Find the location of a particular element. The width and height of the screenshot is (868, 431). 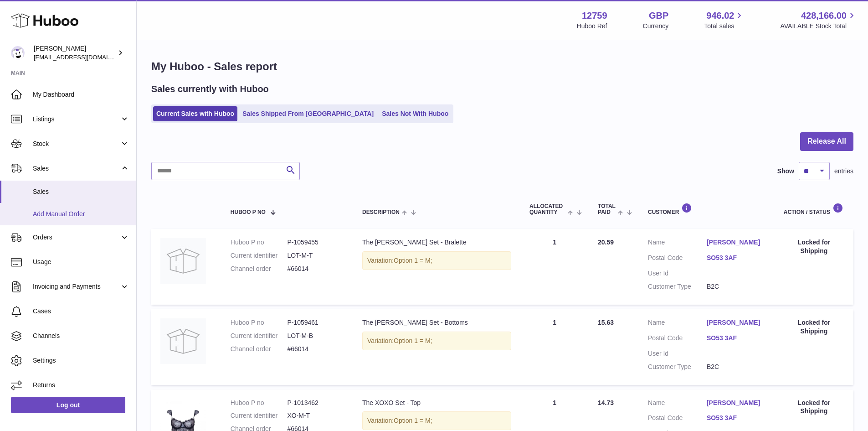

span: Total paid is located at coordinates (606, 210).